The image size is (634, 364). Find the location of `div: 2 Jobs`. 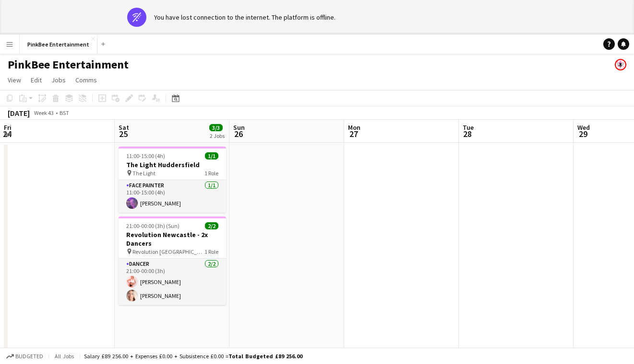

div: 2 Jobs is located at coordinates (217, 136).